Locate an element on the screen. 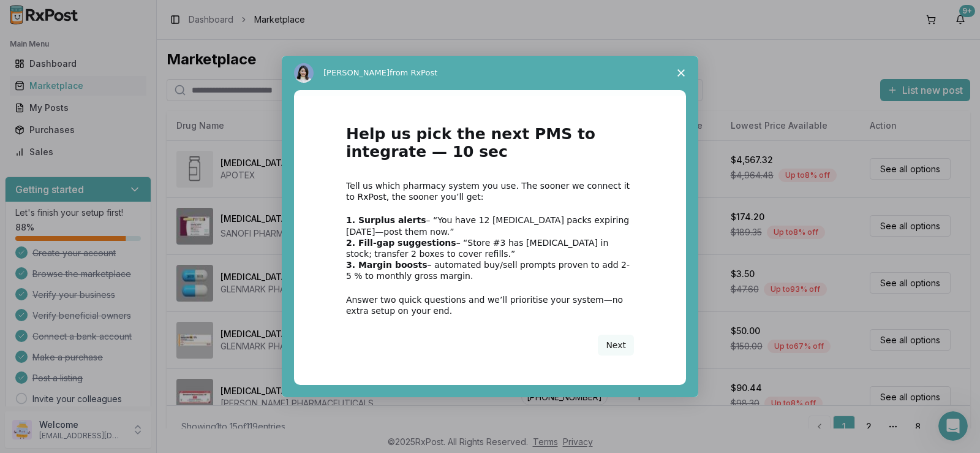 Image resolution: width=980 pixels, height=453 pixels. img: Profile image for Alice is located at coordinates (304, 73).